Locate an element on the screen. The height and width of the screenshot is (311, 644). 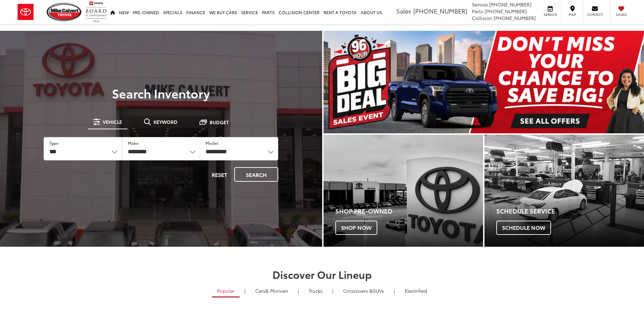
span: Sales is located at coordinates (403, 11).